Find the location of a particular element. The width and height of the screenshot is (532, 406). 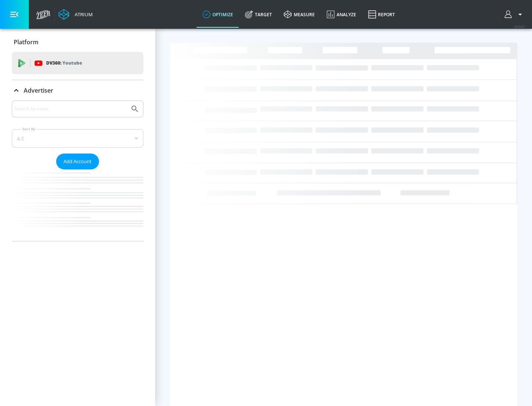

p: Advertiser is located at coordinates (38, 90).